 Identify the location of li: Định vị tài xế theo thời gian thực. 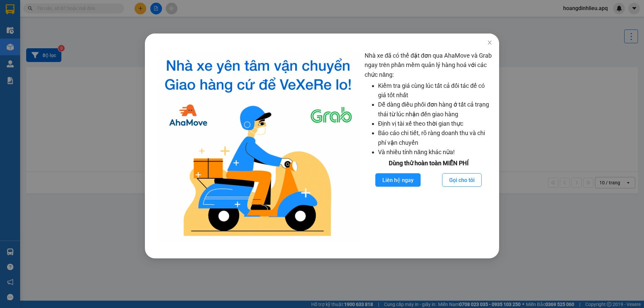
(435, 123).